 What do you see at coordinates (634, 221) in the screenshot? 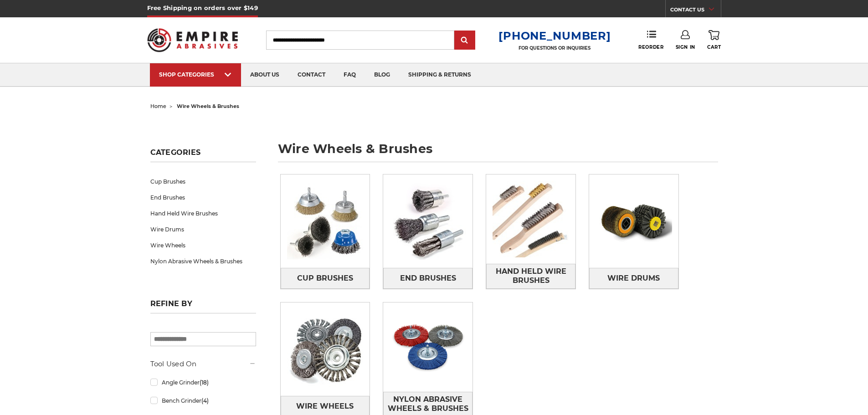
I see `img: Wire Drums` at bounding box center [634, 221].